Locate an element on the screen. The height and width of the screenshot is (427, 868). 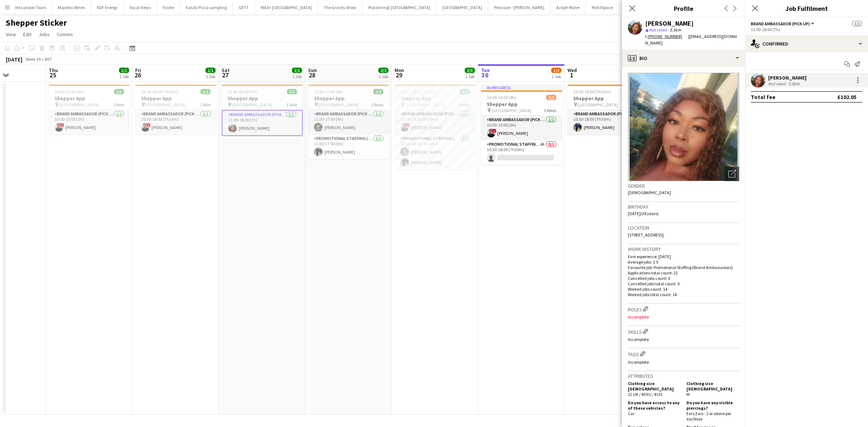
div: £102.05 is located at coordinates (847, 97).